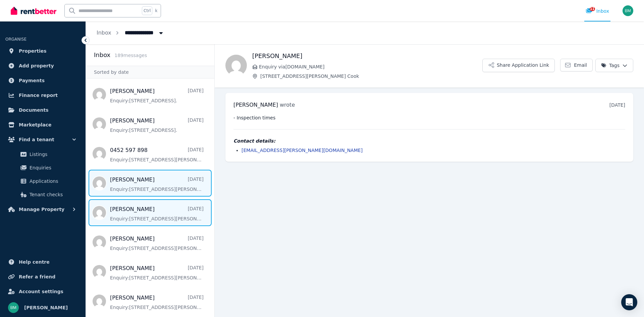  What do you see at coordinates (614, 65) in the screenshot?
I see `button: Tags` at bounding box center [614, 65].